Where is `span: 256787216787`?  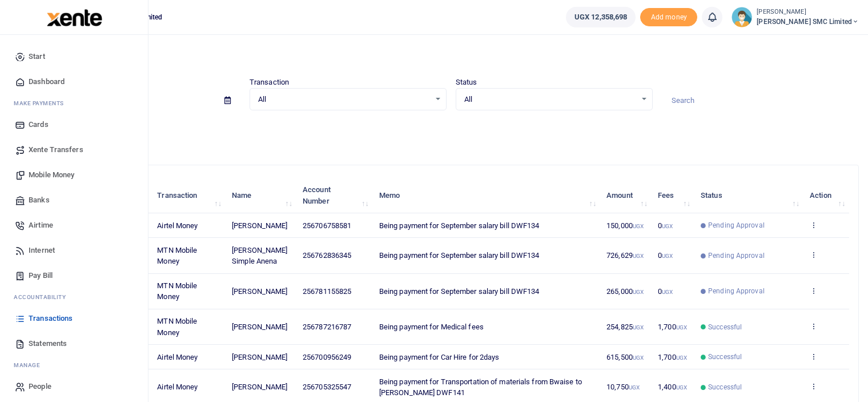
span: 256787216787 is located at coordinates (327, 326).